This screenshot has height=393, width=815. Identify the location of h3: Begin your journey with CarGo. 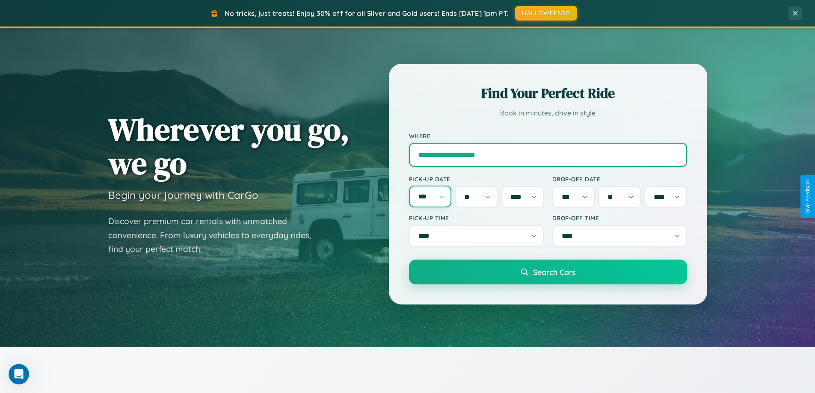
(183, 195).